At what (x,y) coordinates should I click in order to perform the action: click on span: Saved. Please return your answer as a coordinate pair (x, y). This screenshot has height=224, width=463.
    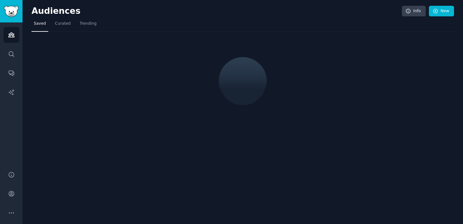
    Looking at the image, I should click on (40, 24).